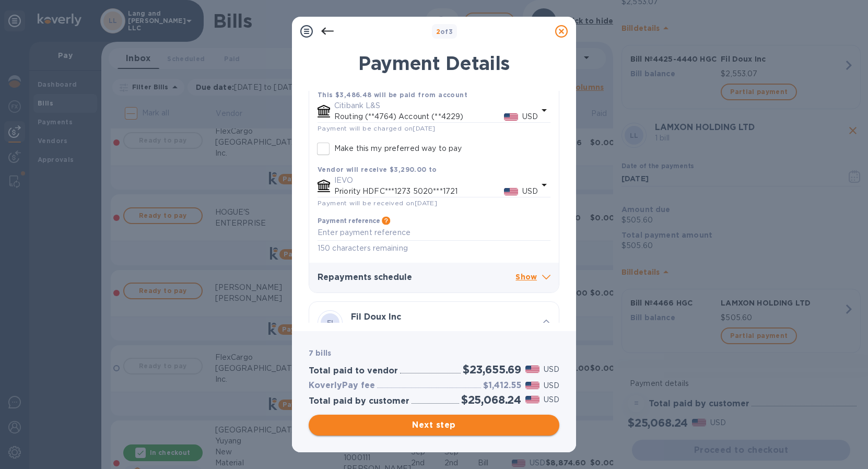 The image size is (868, 469). Describe the element at coordinates (442, 328) in the screenshot. I see `p: 1 bill` at that location.